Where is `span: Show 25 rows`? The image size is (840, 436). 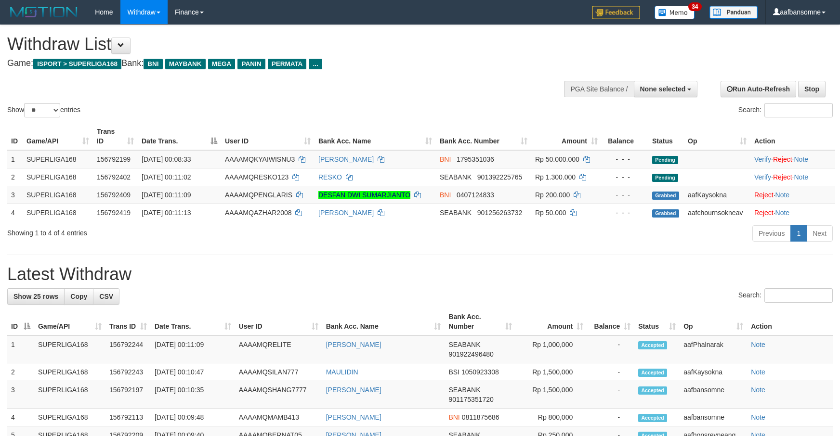 span: Show 25 rows is located at coordinates (36, 297).